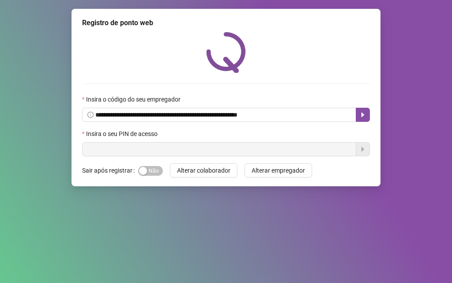 This screenshot has height=283, width=452. What do you see at coordinates (204, 171) in the screenshot?
I see `button: Alterar colaborador` at bounding box center [204, 171].